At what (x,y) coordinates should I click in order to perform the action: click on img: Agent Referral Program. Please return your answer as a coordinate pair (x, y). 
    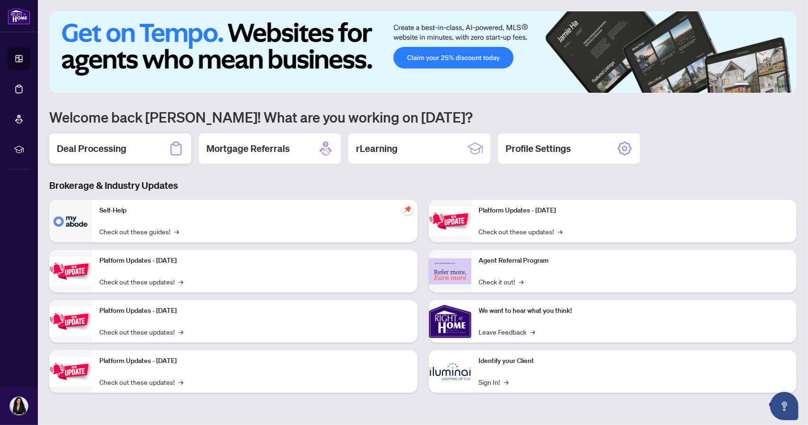
    Looking at the image, I should click on (450, 271).